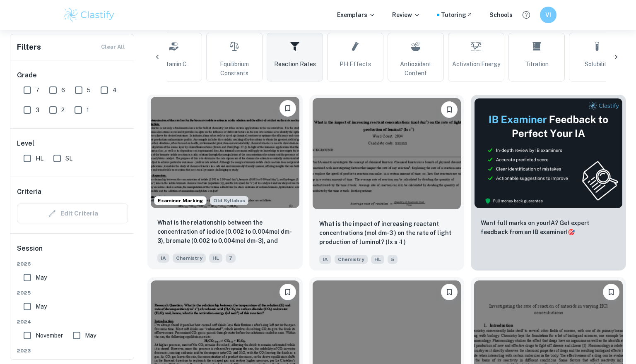 This screenshot has width=636, height=364. I want to click on h6: VI, so click(548, 15).